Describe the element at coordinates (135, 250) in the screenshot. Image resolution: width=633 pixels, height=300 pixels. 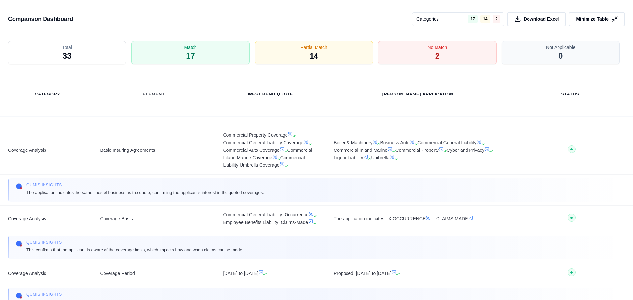
I see `span: This confirms that the applicant is aware of the coverage basis, which impacts how and when claim...` at that location.